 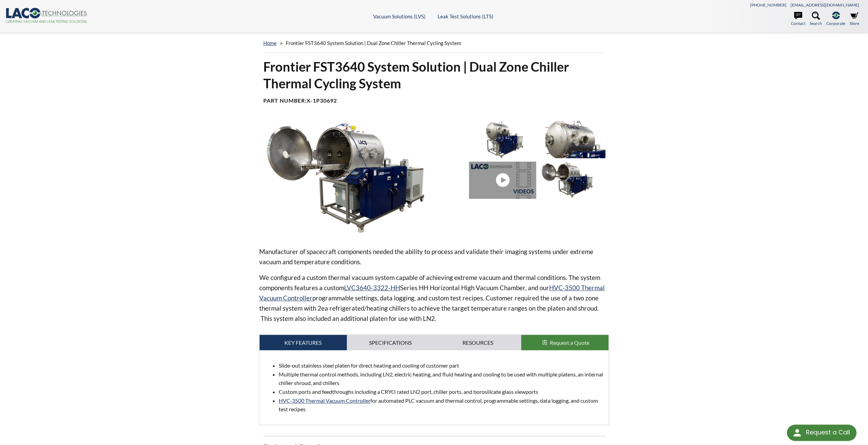 I want to click on a: home, so click(x=270, y=43).